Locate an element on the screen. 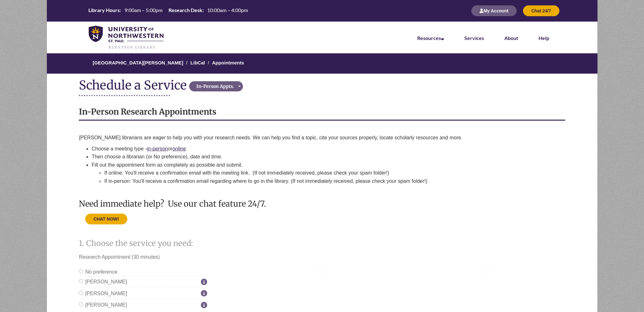 The width and height of the screenshot is (644, 312). a: CHAT NOW! is located at coordinates (106, 218).